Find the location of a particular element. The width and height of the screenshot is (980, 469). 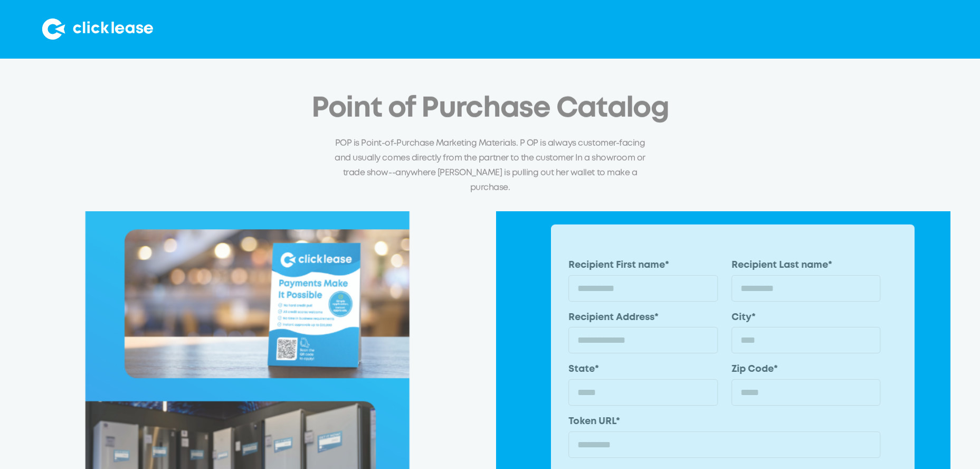

h2: Point of Purchase Catalog is located at coordinates (490, 109).